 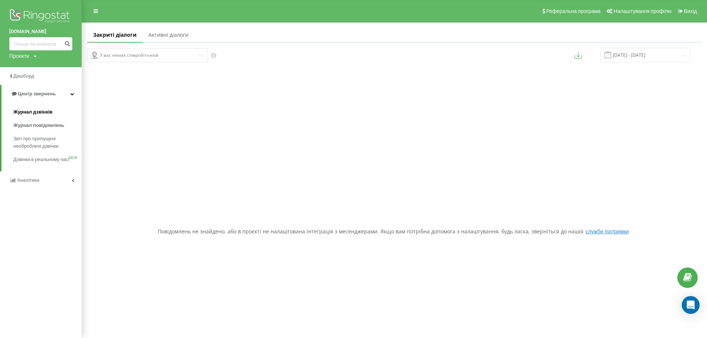 I want to click on span: Реферальна програма, so click(x=573, y=11).